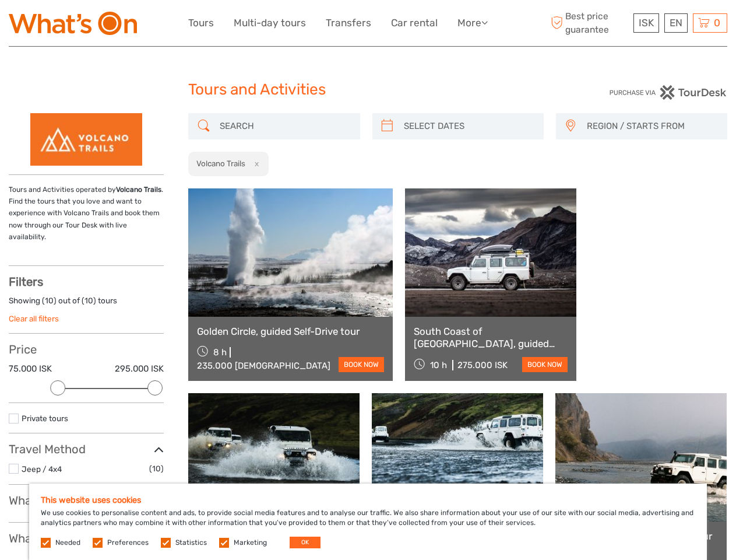 This screenshot has width=736, height=560. Describe the element at coordinates (368, 521) in the screenshot. I see `div: We use cookies to personalise content and ads, to provide social media features and to analyse ou...` at that location.